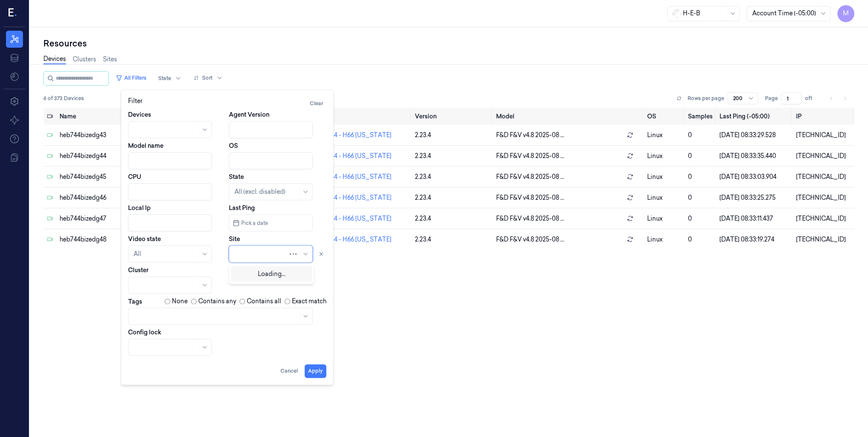  What do you see at coordinates (107, 218) in the screenshot?
I see `div: heb744bizedg47` at bounding box center [107, 218].